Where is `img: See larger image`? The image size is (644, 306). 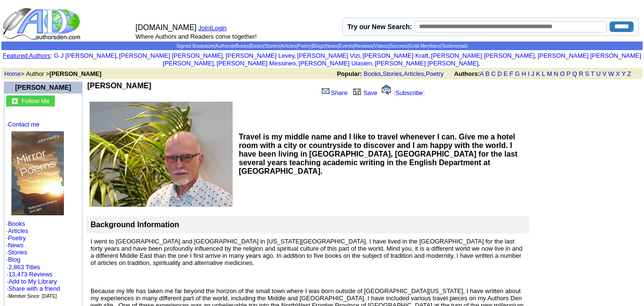 img: See larger image is located at coordinates (161, 154).